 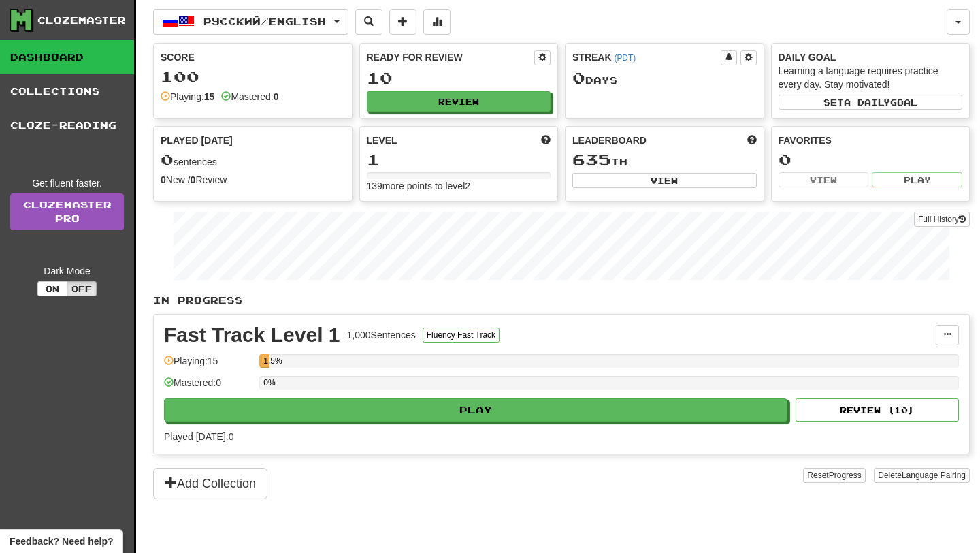 I want to click on div: 1, so click(x=459, y=159).